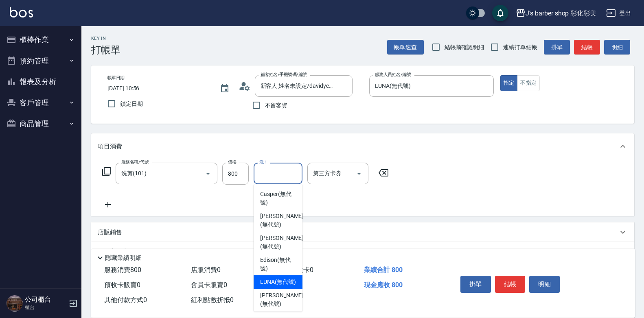 The height and width of the screenshot is (318, 644). Describe the element at coordinates (465, 47) in the screenshot. I see `span: 結帳前確認明細` at that location.